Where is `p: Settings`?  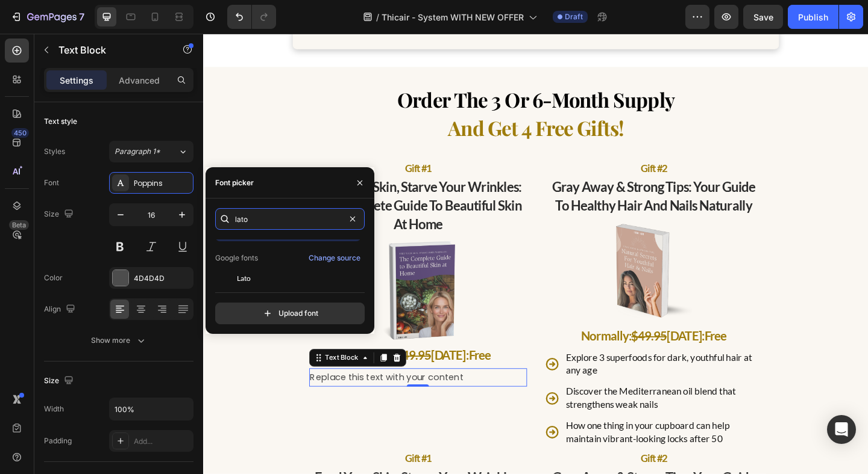 p: Settings is located at coordinates (77, 80).